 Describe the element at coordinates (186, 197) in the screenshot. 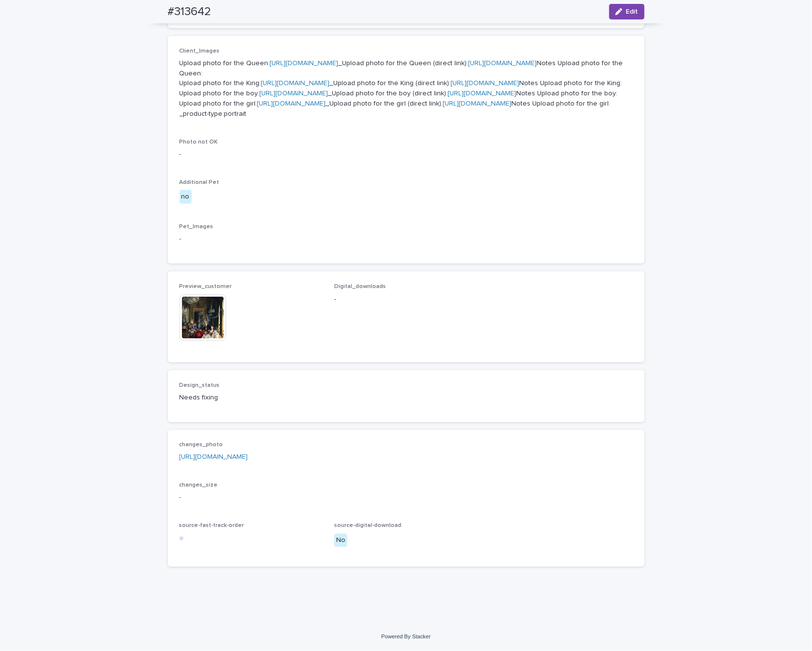

I see `div: no` at that location.